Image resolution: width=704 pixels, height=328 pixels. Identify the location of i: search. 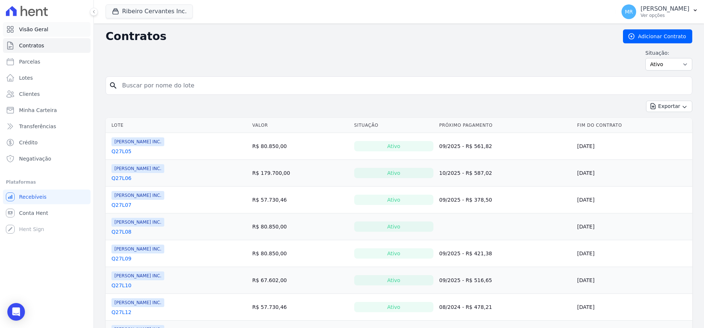
(113, 85).